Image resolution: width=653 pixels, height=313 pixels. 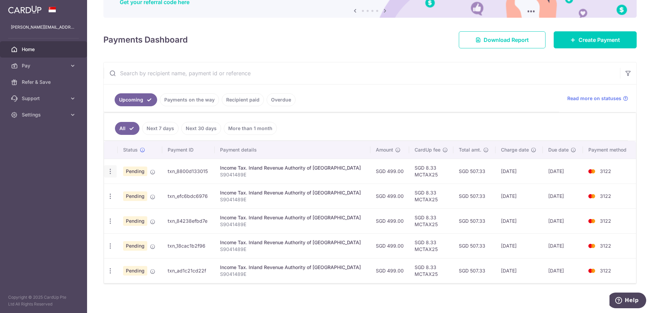 What do you see at coordinates (598, 98) in the screenshot?
I see `a: Read more on statuses` at bounding box center [598, 98].